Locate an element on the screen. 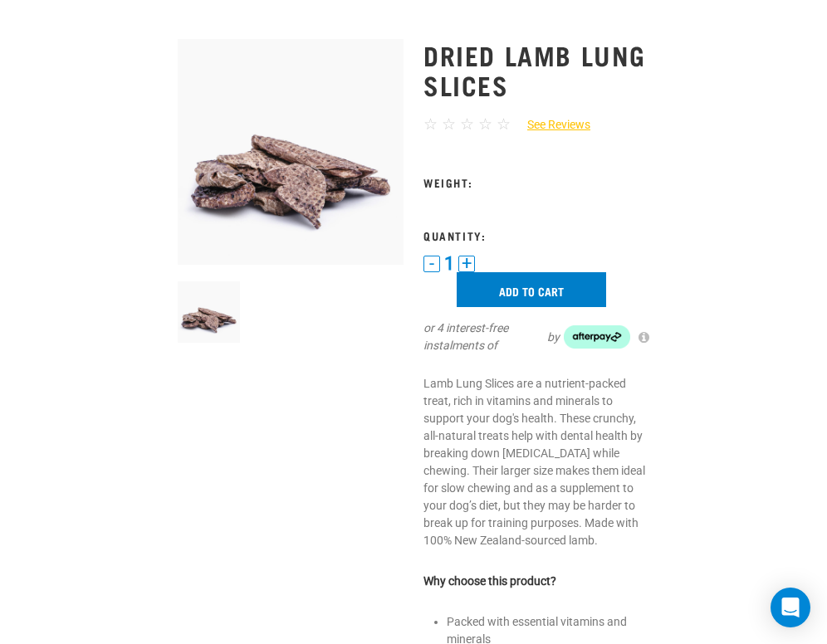  div: Open Intercom Messenger is located at coordinates (790, 607).